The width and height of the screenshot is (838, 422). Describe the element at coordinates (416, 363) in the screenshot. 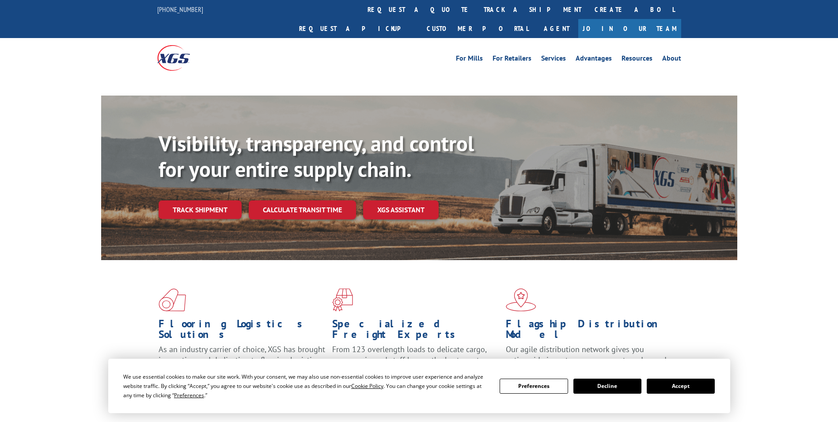

I see `p: From 123 overlength loads to delicate cargo, our experienced staff knows the best way to move you...` at that location.